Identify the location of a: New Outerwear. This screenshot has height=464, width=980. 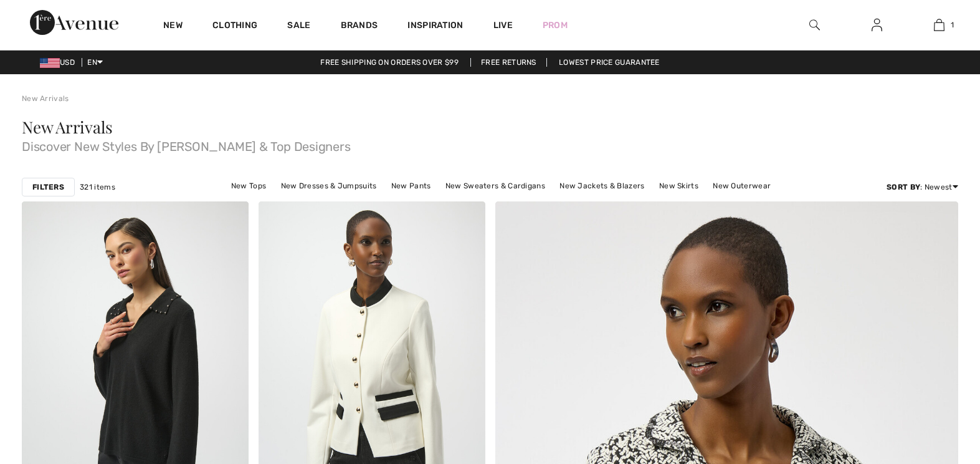
(741, 186).